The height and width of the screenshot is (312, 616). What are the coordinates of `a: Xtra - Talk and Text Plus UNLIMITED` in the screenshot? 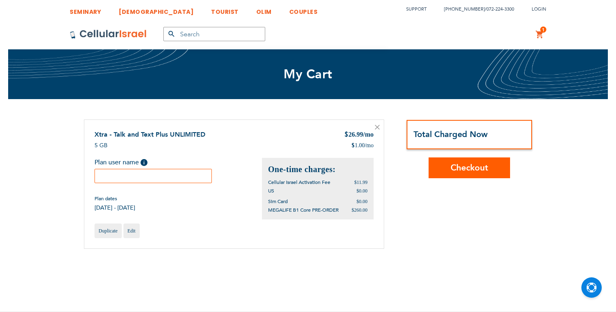 It's located at (150, 134).